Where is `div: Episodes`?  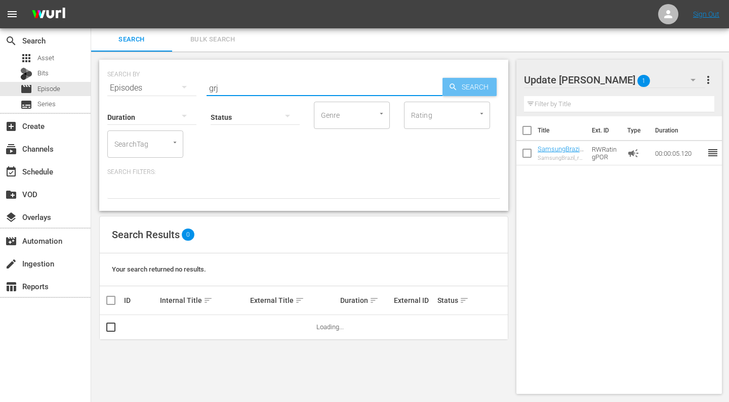 div: Episodes is located at coordinates (152, 88).